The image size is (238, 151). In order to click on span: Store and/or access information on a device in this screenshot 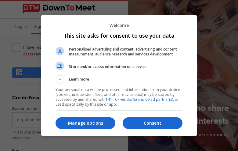, I will do `click(126, 67)`.